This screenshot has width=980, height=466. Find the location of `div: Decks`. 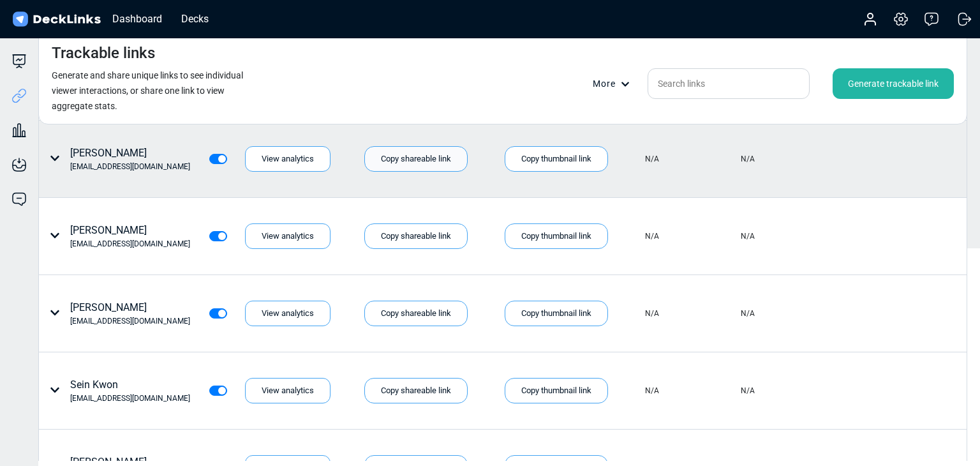

div: Decks is located at coordinates (195, 18).